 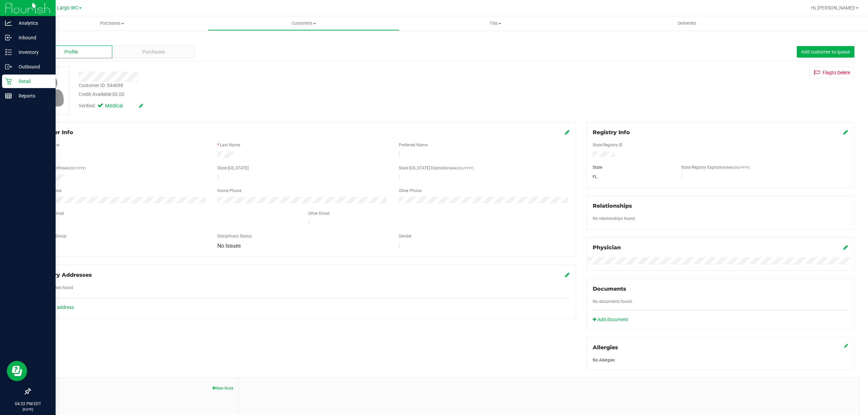 What do you see at coordinates (101, 85) in the screenshot?
I see `div: Customer ID: 544098` at bounding box center [101, 85].